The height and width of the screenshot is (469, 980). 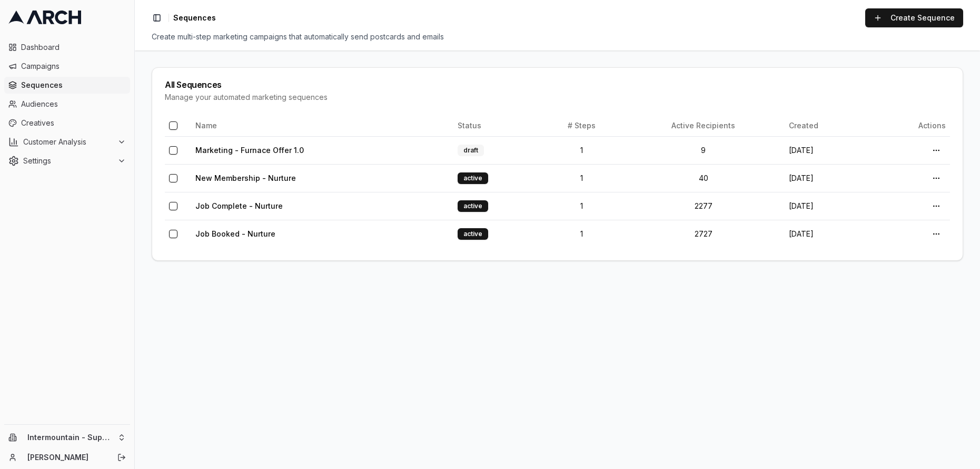 What do you see at coordinates (70, 438) in the screenshot?
I see `span: Intermountain - Superior Water & Air` at bounding box center [70, 438].